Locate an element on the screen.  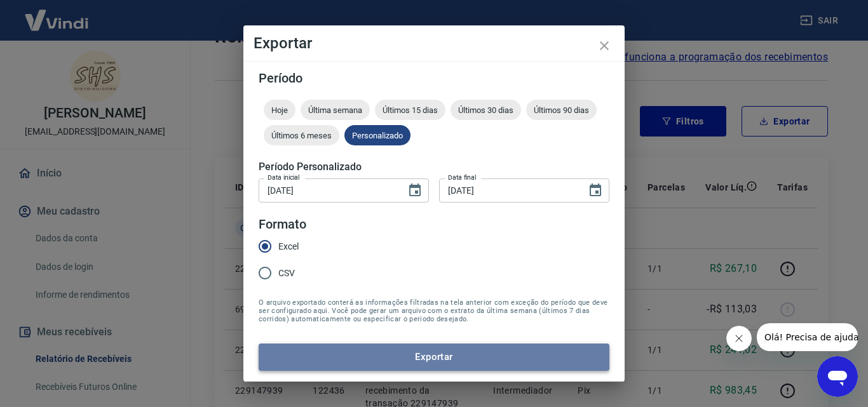
span: Últimos 30 dias is located at coordinates (485, 110).